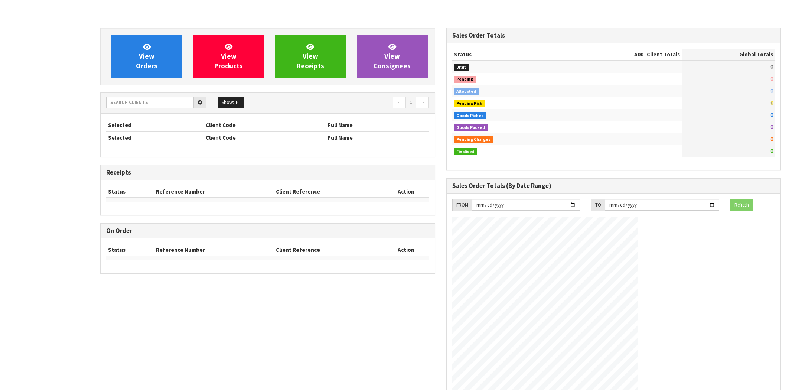 Image resolution: width=792 pixels, height=390 pixels. What do you see at coordinates (147, 56) in the screenshot?
I see `a: ViewOrders` at bounding box center [147, 56].